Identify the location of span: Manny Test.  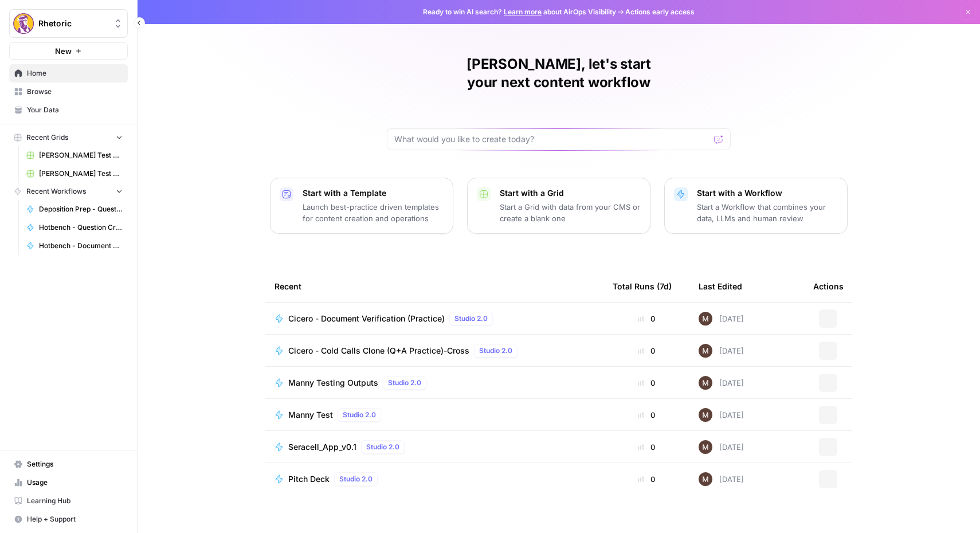
(311, 415).